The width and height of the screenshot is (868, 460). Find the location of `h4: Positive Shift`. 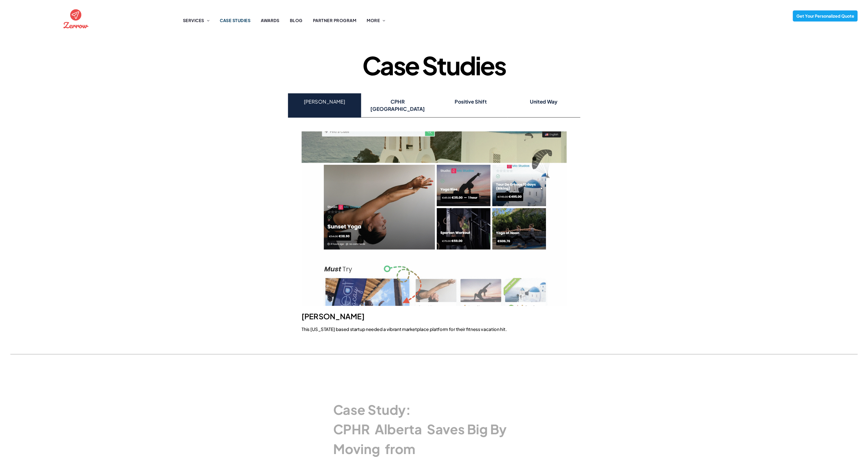

h4: Positive Shift is located at coordinates (470, 101).